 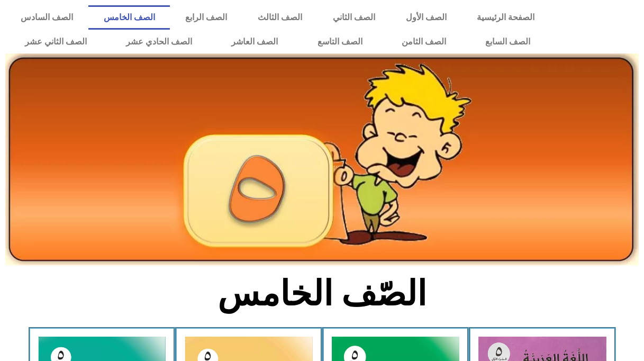 What do you see at coordinates (322, 294) in the screenshot?
I see `h2: الصّف الخامس` at bounding box center [322, 294].